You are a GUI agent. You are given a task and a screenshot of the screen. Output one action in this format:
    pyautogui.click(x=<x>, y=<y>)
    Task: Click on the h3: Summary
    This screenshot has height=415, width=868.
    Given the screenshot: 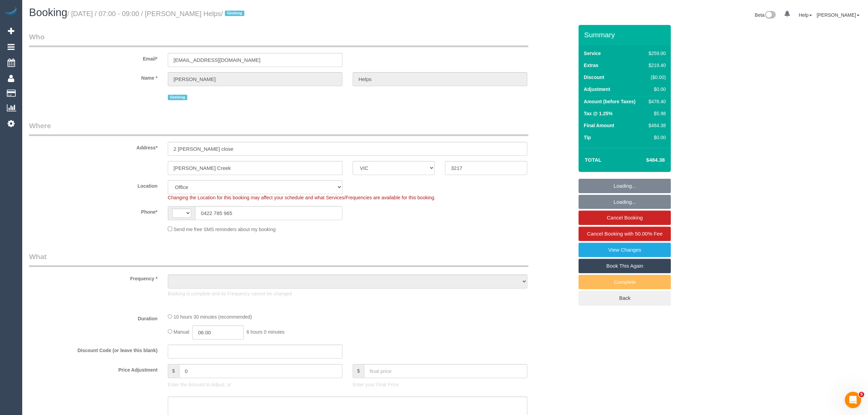 What is the action you would take?
    pyautogui.click(x=626, y=34)
    